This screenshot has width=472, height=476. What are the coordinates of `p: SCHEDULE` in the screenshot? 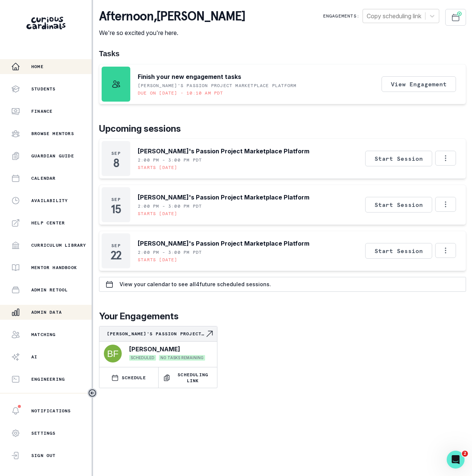 It's located at (134, 378).